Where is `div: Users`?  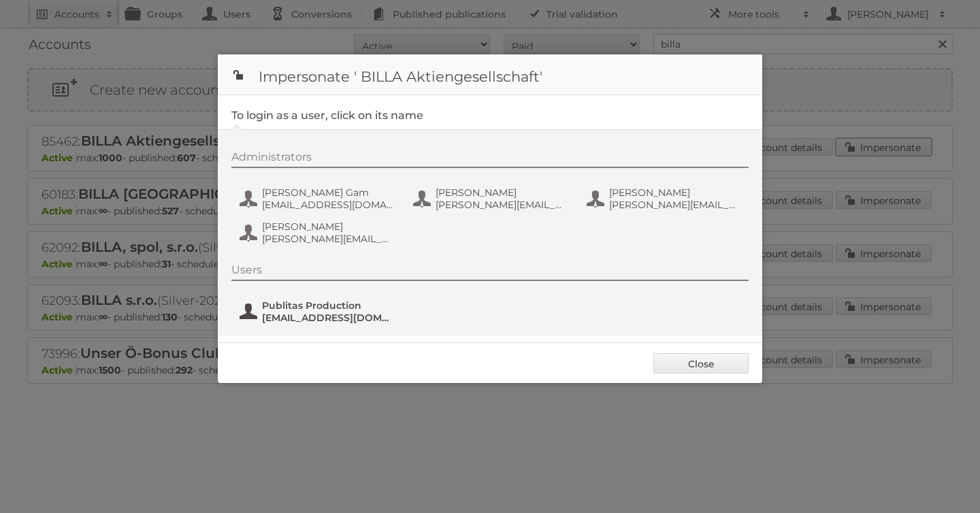
div: Users is located at coordinates (490, 272).